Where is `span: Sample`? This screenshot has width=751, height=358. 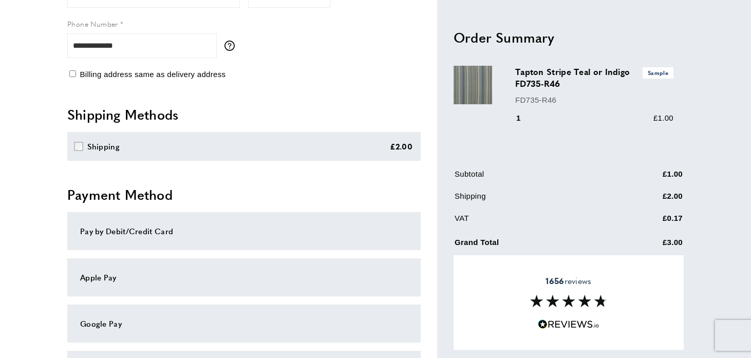 span: Sample is located at coordinates (658, 72).